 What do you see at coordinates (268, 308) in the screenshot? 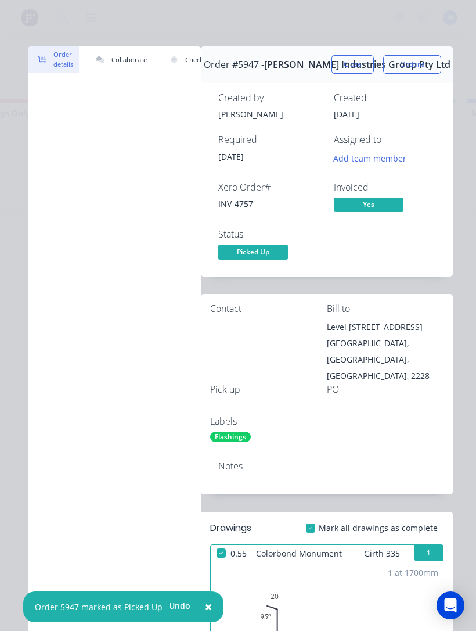
I see `div: Contact` at bounding box center [268, 308].